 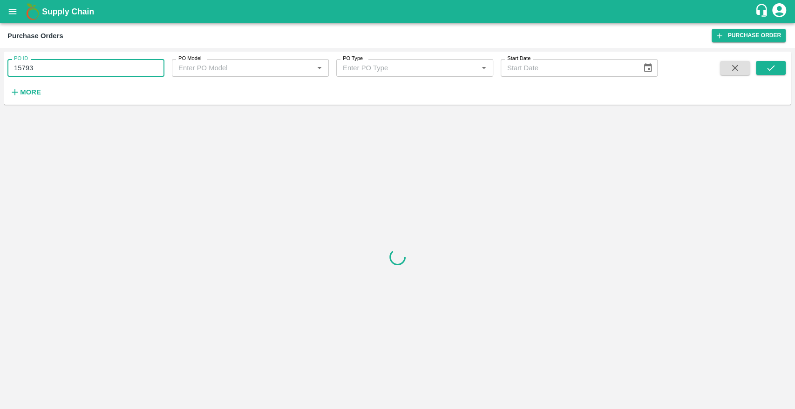 What do you see at coordinates (748, 35) in the screenshot?
I see `a: Purchase Order` at bounding box center [748, 35].